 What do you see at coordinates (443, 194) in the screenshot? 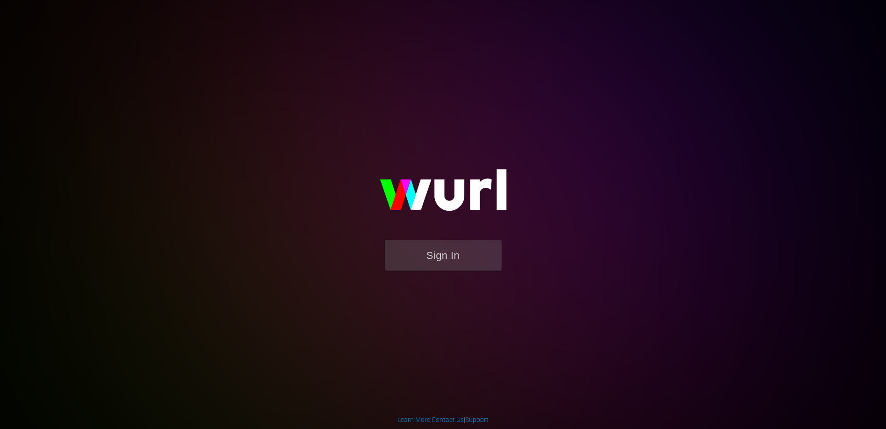
I see `img: wurl-logo-on-black-223613ac3d8ba8fe6dc639794a292ebdb59501304c7dfd60c99c58986ef67473.svg` at bounding box center [443, 194].